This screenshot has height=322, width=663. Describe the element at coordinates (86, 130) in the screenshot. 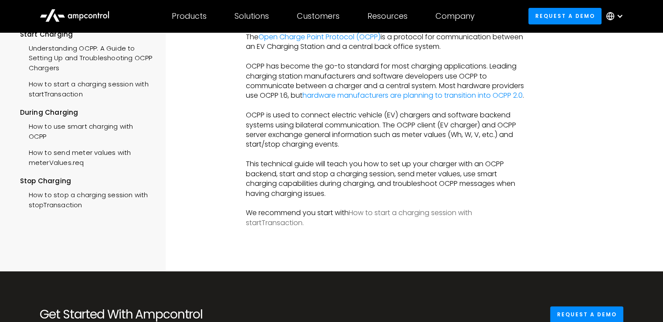

I see `div: How to use smart charging with OCPP` at that location.